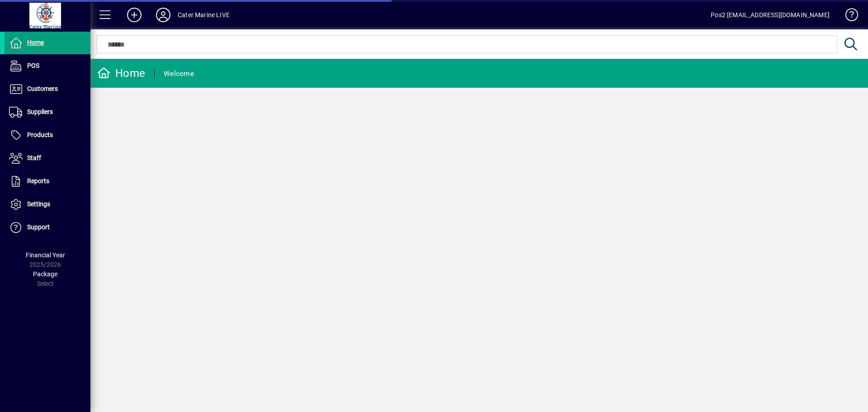  I want to click on a: Support, so click(47, 227).